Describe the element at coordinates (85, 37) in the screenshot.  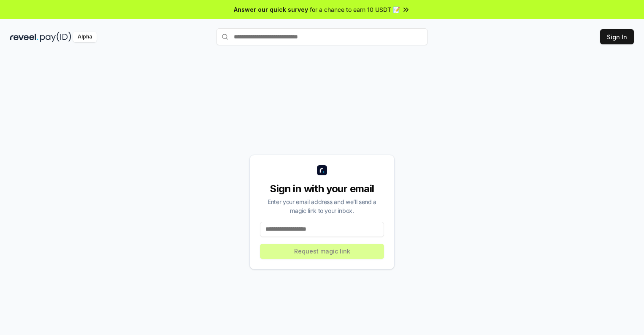
I see `div: Alpha` at that location.